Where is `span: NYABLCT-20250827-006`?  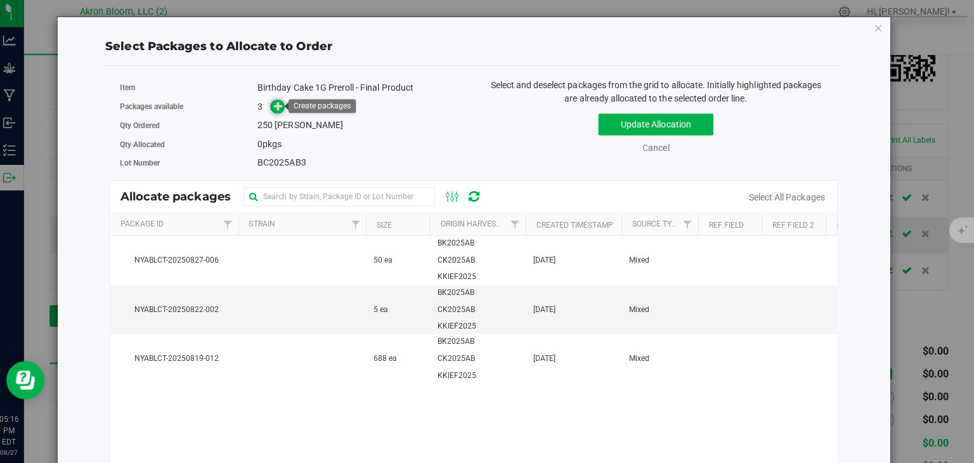
span: NYABLCT-20250827-006 is located at coordinates (179, 261).